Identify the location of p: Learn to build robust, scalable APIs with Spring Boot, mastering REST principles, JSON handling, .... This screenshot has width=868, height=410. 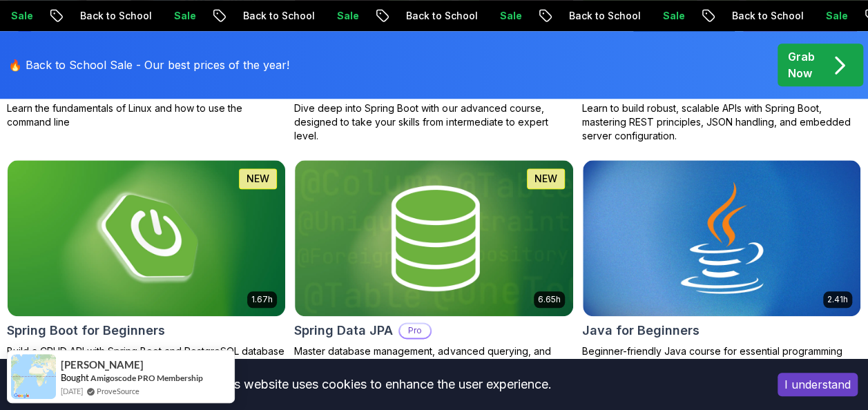
(722, 122).